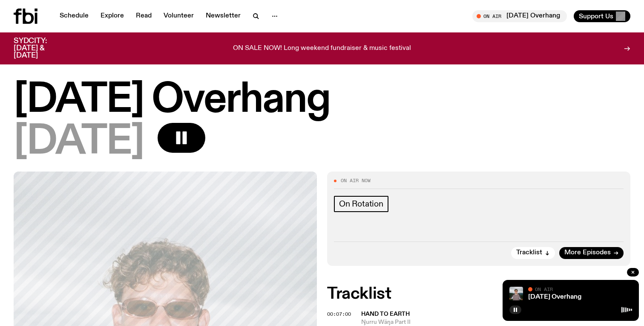  What do you see at coordinates (544, 289) in the screenshot?
I see `span: On Air` at bounding box center [544, 289].